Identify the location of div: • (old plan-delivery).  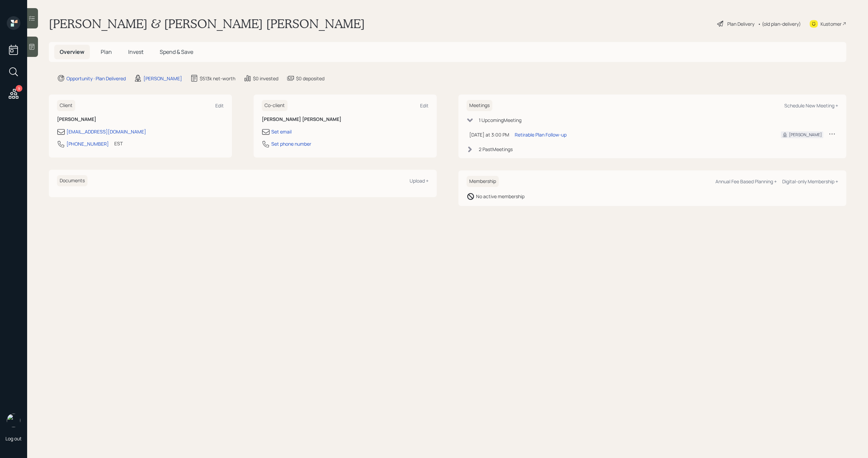
(779, 24).